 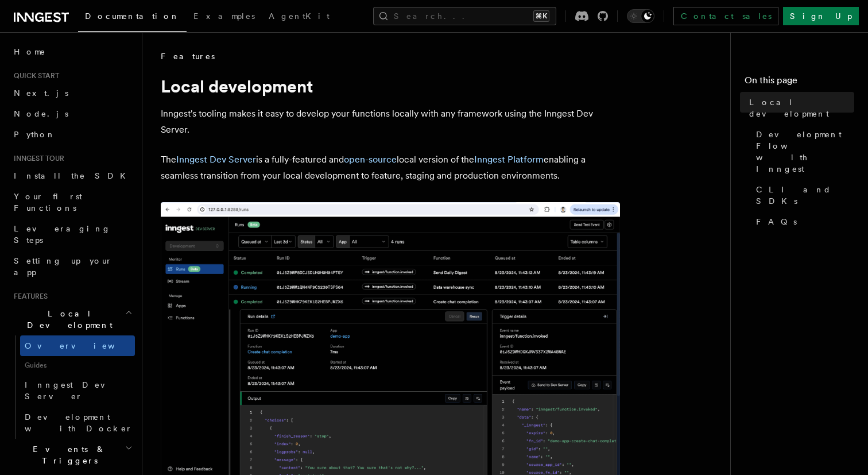 What do you see at coordinates (78, 346) in the screenshot?
I see `a: Overview` at bounding box center [78, 346].